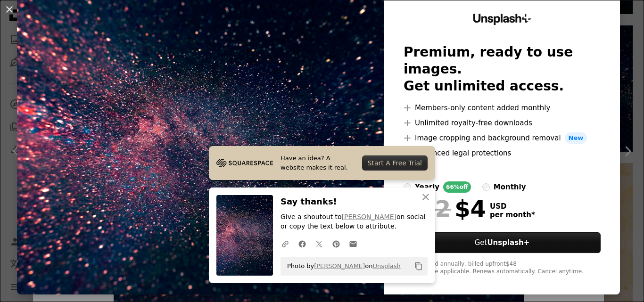 Image resolution: width=644 pixels, height=302 pixels. I want to click on li: Enhanced legal protections, so click(502, 153).